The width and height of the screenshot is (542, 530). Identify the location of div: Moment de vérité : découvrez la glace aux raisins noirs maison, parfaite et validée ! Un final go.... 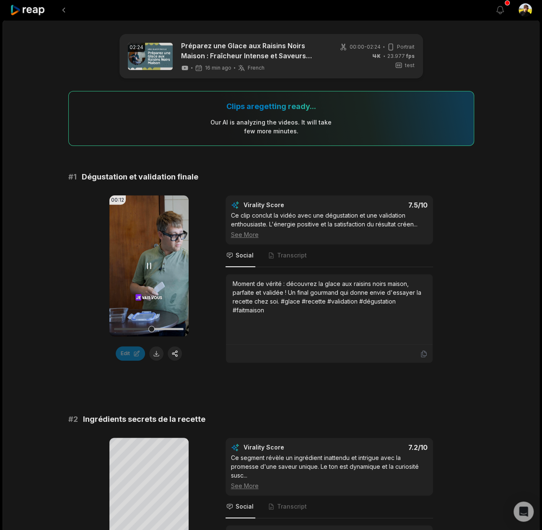
(329, 297).